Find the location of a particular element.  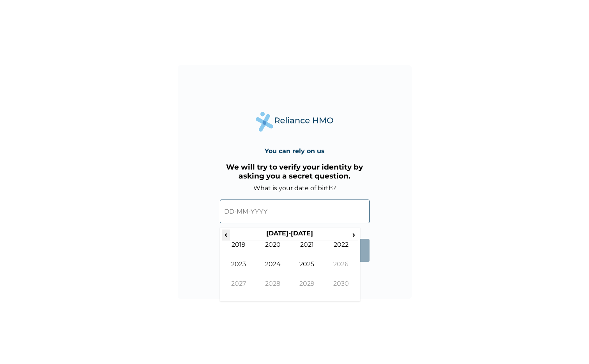

td: 2025 is located at coordinates (307, 270).